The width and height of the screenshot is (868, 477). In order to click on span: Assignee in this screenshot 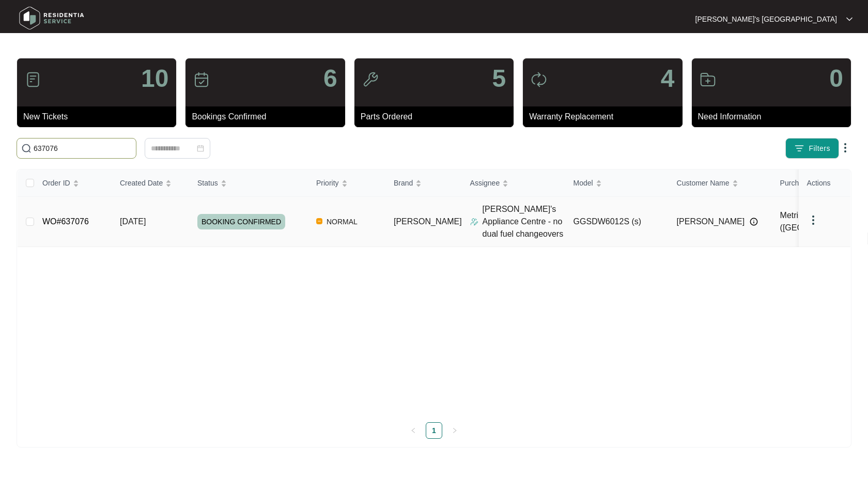, I will do `click(485, 183)`.